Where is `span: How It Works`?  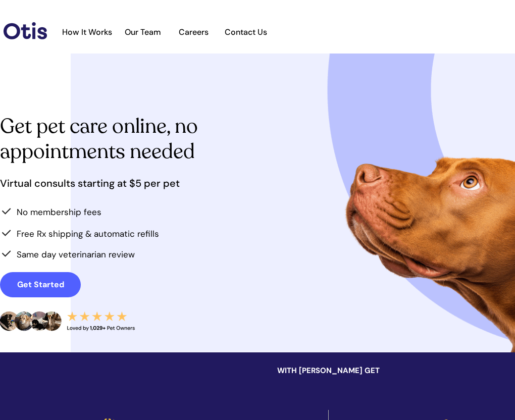
span: How It Works is located at coordinates (87, 32).